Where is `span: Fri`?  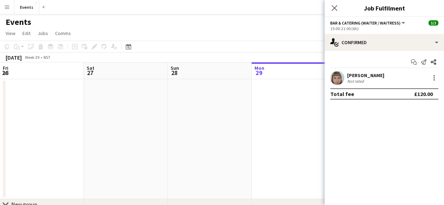
span: Fri is located at coordinates (6, 68).